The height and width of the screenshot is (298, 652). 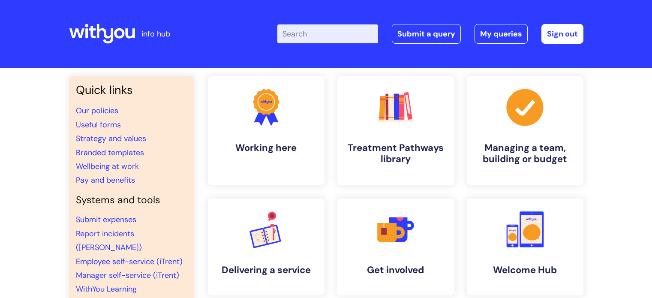 What do you see at coordinates (98, 125) in the screenshot?
I see `a: Useful forms` at bounding box center [98, 125].